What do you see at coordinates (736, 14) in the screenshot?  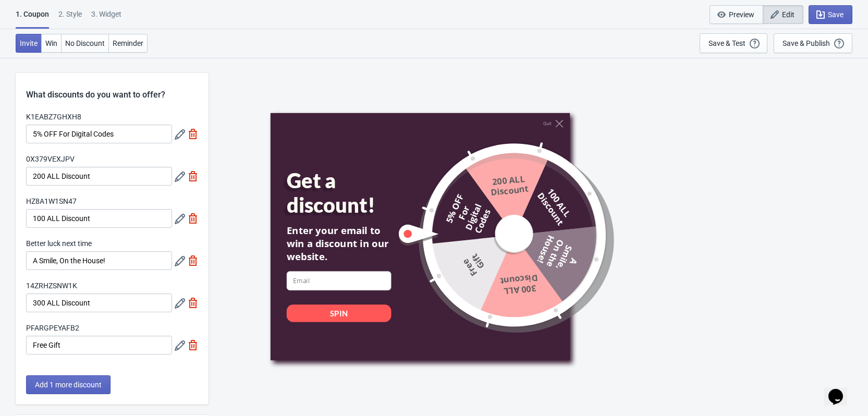 I see `button: Preview` at bounding box center [736, 14].